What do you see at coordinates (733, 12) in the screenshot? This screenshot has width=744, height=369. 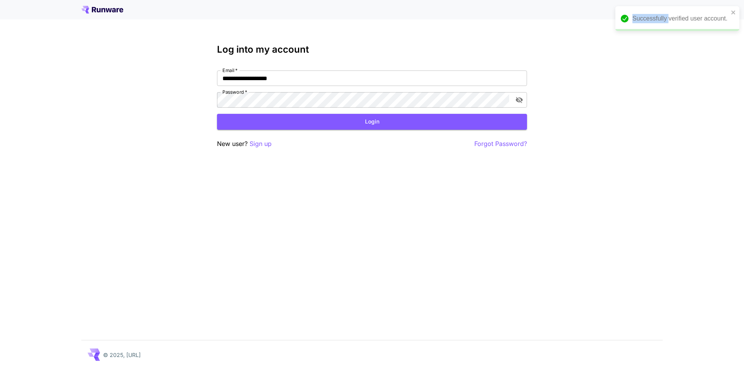 I see `button: close` at bounding box center [733, 12].